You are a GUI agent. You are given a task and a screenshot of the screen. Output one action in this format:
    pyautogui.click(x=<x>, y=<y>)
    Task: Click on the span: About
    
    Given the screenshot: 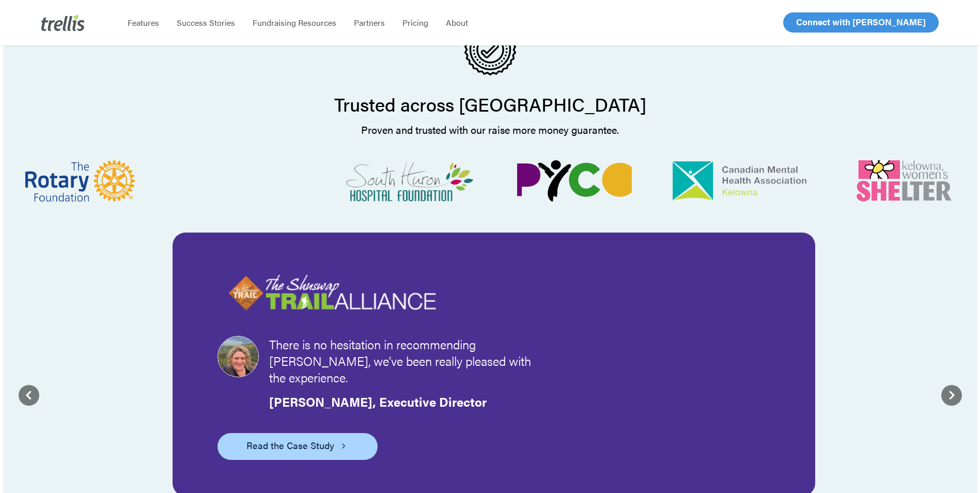 What is the action you would take?
    pyautogui.click(x=457, y=22)
    